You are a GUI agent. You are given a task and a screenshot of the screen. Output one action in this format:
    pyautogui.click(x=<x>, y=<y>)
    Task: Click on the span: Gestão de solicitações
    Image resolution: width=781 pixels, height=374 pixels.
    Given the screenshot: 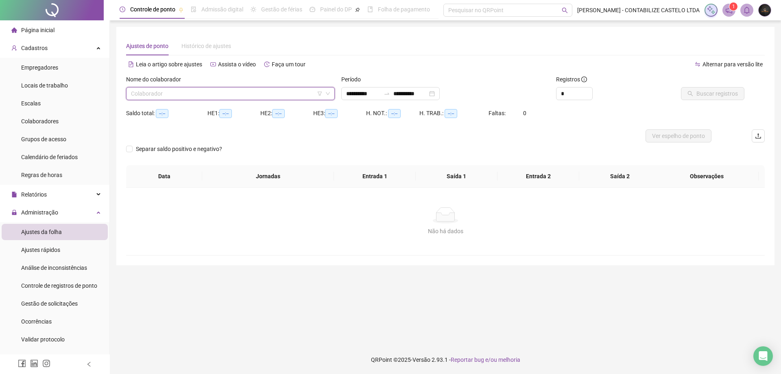 What is the action you would take?
    pyautogui.click(x=49, y=304)
    